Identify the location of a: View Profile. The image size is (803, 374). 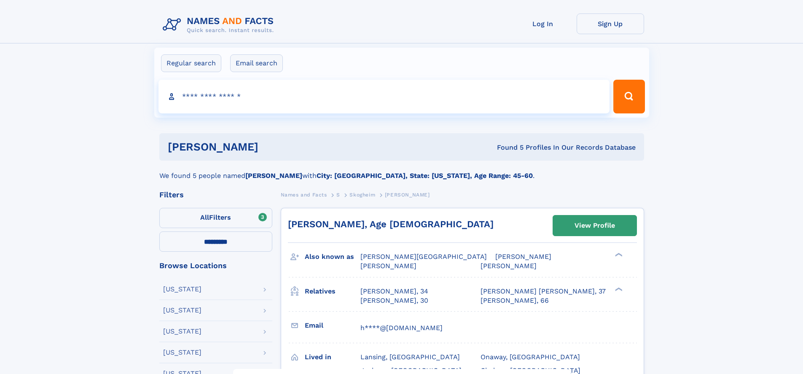
(595, 226).